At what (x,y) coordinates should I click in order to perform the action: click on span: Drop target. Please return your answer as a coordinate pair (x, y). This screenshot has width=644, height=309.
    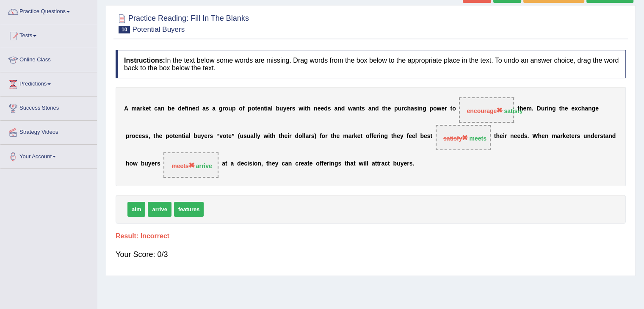
    Looking at the image, I should click on (486, 110).